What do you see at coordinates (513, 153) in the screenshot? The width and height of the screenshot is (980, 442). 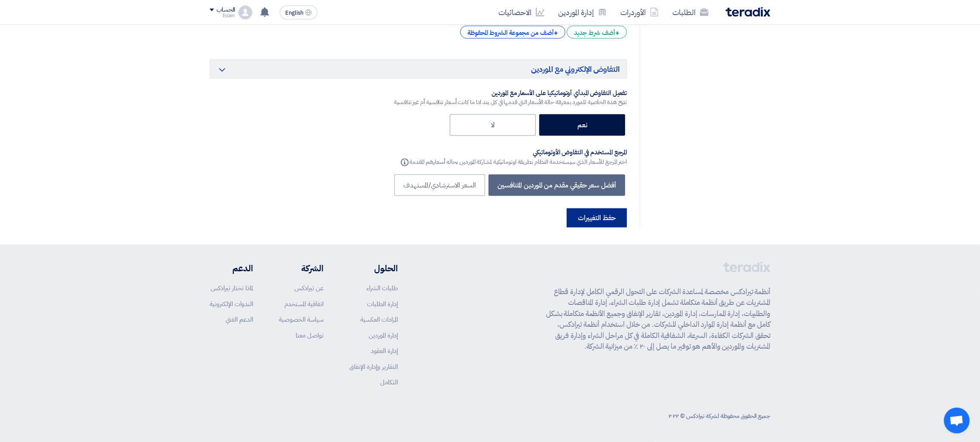 I see `div: المرجع المستخدم في التفاوض الأوتوماتيكي` at bounding box center [513, 153].